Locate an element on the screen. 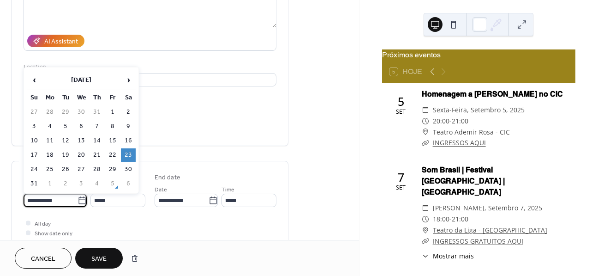 Image resolution: width=598 pixels, height=276 pixels. span: 20:00 is located at coordinates (441, 121).